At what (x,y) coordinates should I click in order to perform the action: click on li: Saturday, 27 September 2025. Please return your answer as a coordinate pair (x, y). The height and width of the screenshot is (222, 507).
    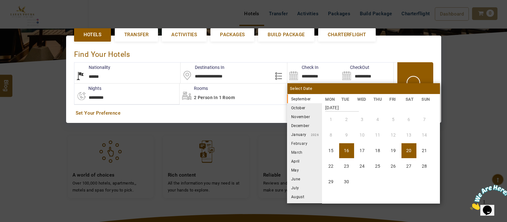
    Looking at the image, I should click on (409, 166).